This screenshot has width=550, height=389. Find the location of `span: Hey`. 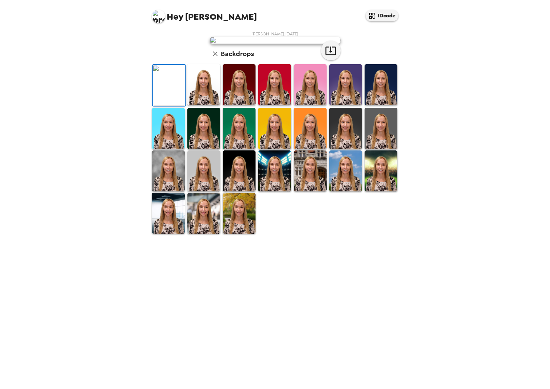

span: Hey is located at coordinates (175, 17).